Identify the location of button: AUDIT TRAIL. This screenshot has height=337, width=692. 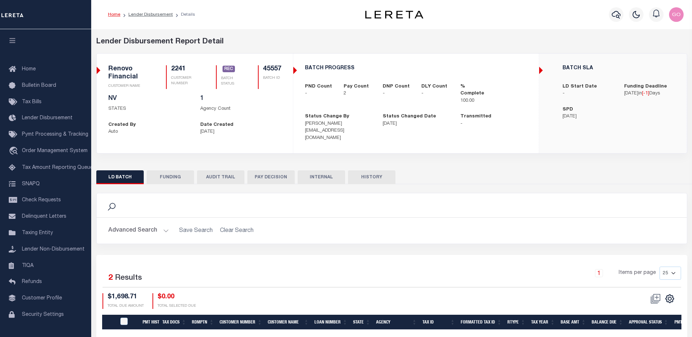
(221, 177).